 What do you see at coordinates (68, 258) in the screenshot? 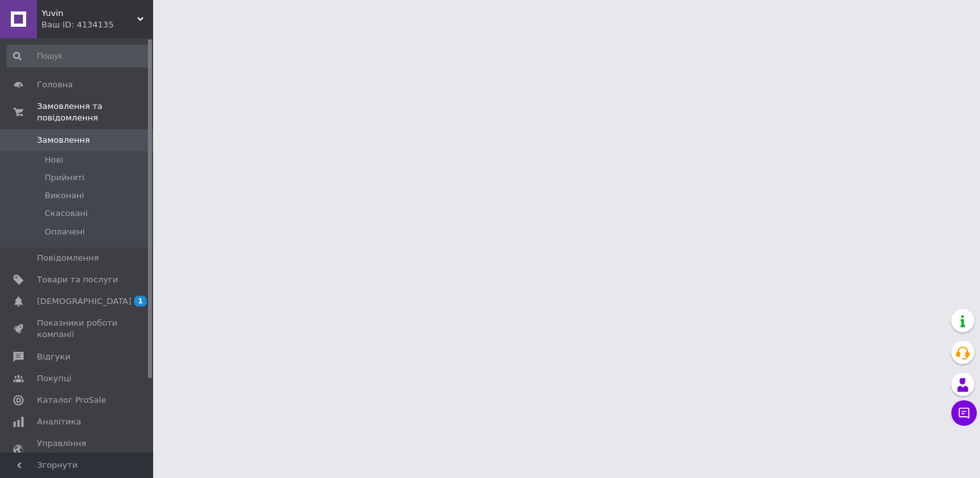
I see `span: Повідомлення` at bounding box center [68, 258].